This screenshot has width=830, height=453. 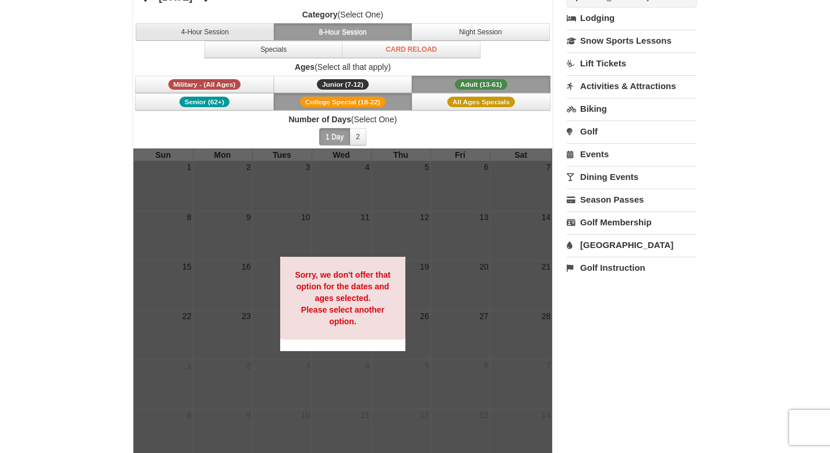 What do you see at coordinates (632, 267) in the screenshot?
I see `a: Golf Instruction` at bounding box center [632, 267].